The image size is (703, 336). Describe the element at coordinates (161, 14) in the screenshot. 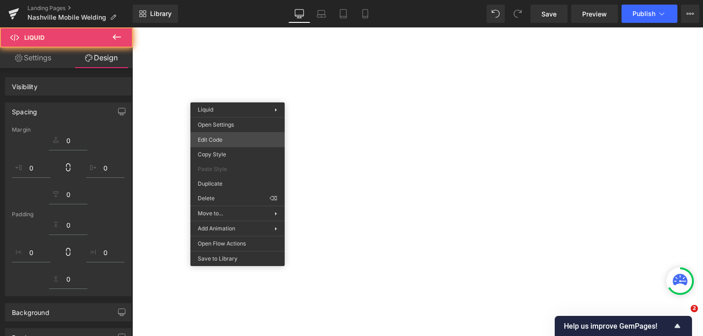

I see `span: Library` at that location.